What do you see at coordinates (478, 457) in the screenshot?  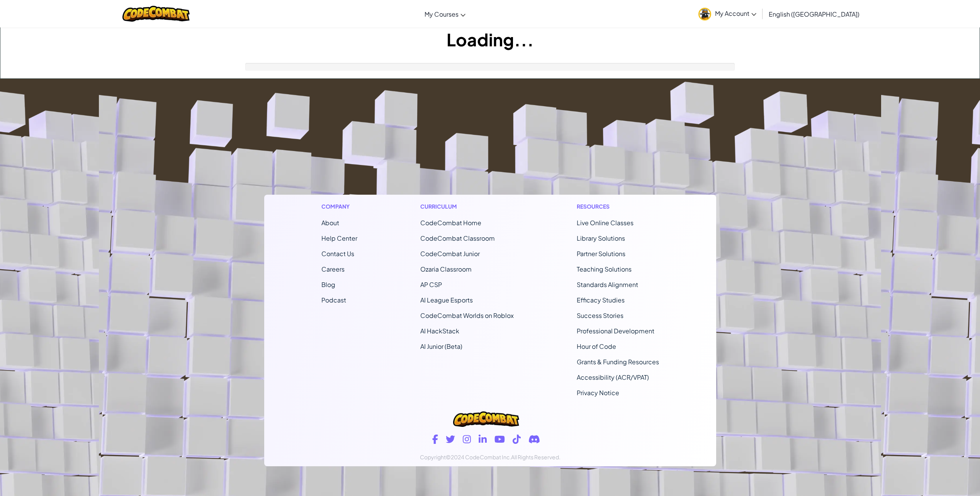 I see `span: ©2024 CodeCombat Inc.` at bounding box center [478, 457].